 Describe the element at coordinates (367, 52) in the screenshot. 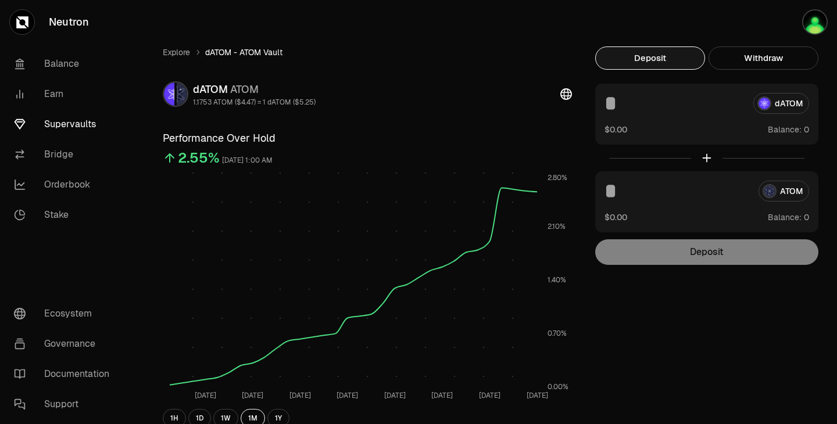

I see `nav: breadcrumb` at that location.